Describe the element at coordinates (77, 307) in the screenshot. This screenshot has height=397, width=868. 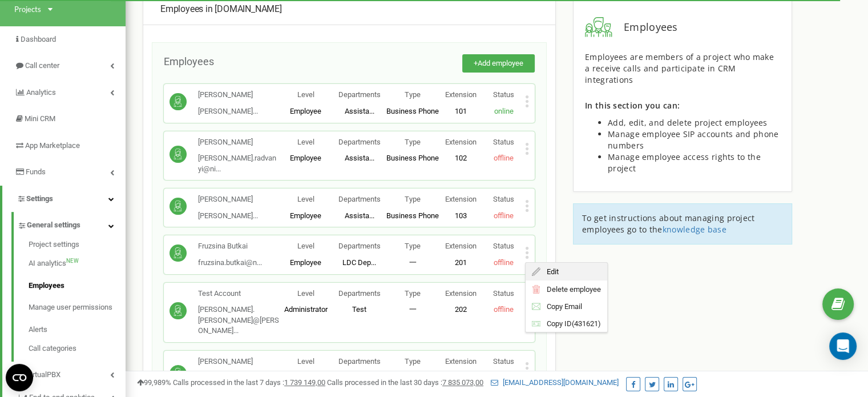
I see `a: Manage user permissions` at that location.